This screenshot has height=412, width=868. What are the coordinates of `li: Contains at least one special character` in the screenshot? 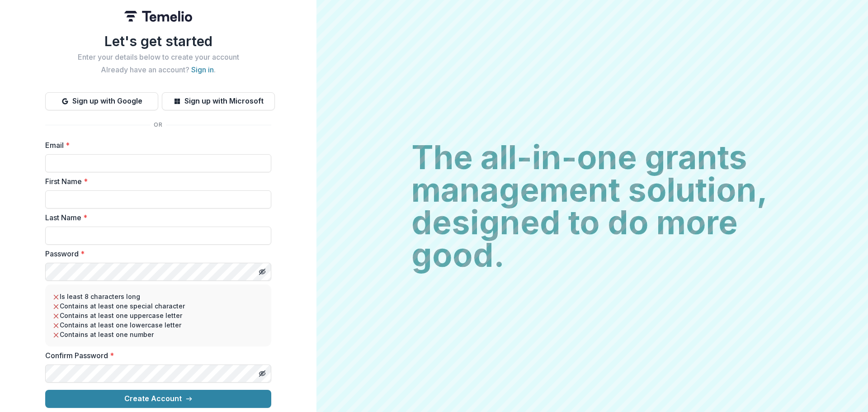 It's located at (158, 306).